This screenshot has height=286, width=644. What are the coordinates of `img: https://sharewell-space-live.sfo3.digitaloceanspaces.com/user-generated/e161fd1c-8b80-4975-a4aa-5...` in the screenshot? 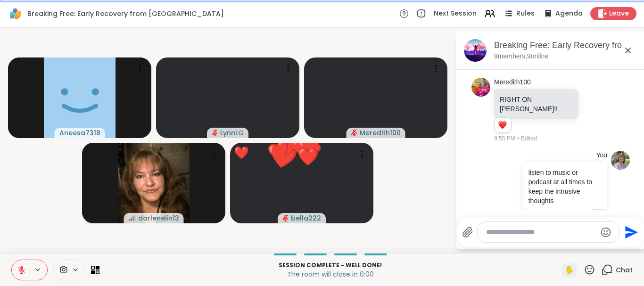 It's located at (481, 87).